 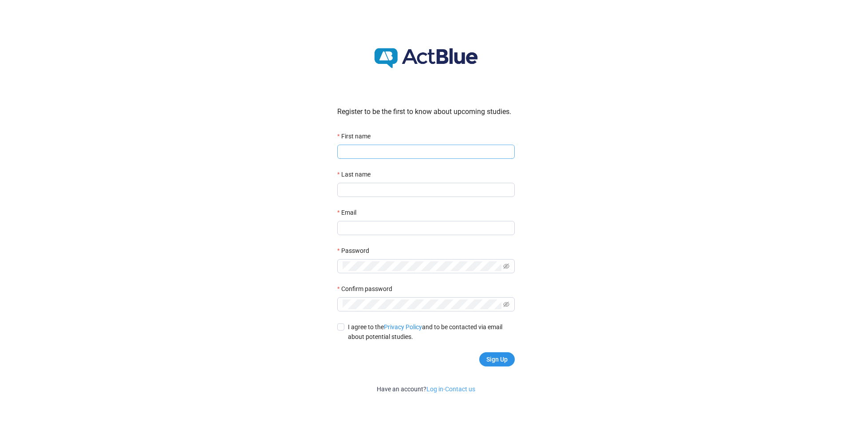 I want to click on input: Email, so click(x=426, y=228).